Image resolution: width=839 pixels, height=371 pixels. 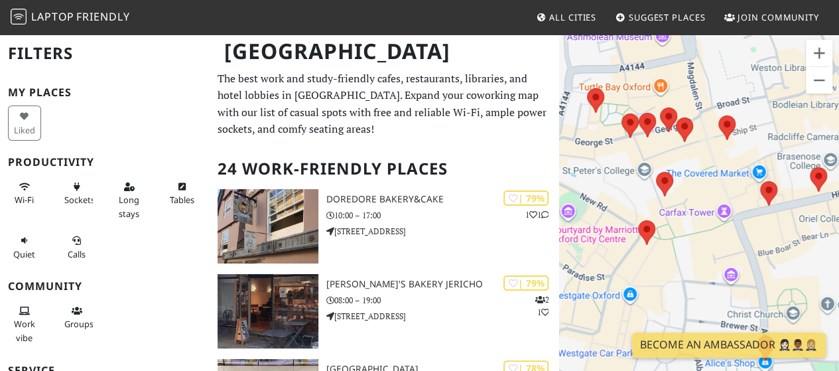 I want to click on span: Group tables, so click(x=79, y=324).